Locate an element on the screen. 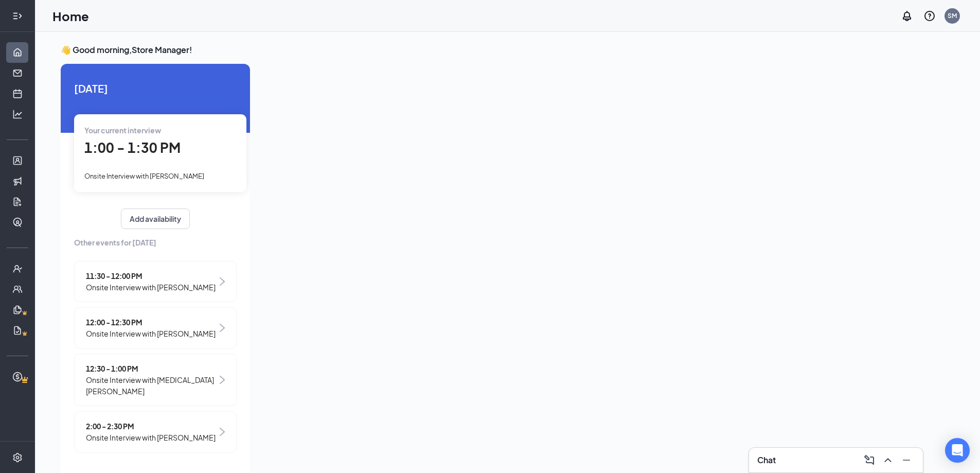 The image size is (980, 473). button: Add availability is located at coordinates (156, 218).